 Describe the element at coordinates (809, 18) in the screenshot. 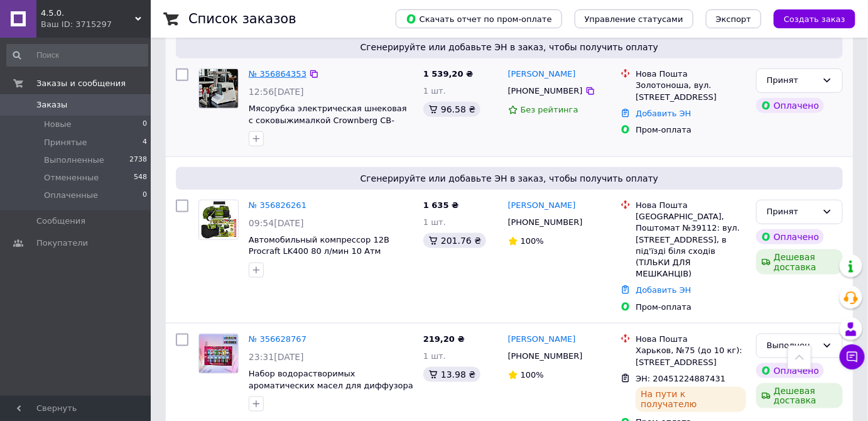

I see `a: Создать заказ` at that location.